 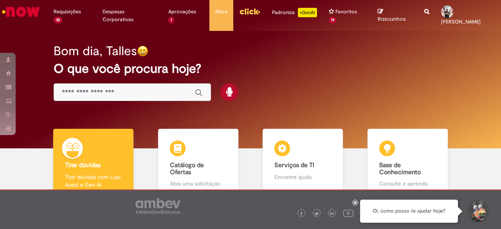 I want to click on a: Tirar dúvidas Tirar dúvidas com Lupi Assist e Gen Ai, so click(x=94, y=163).